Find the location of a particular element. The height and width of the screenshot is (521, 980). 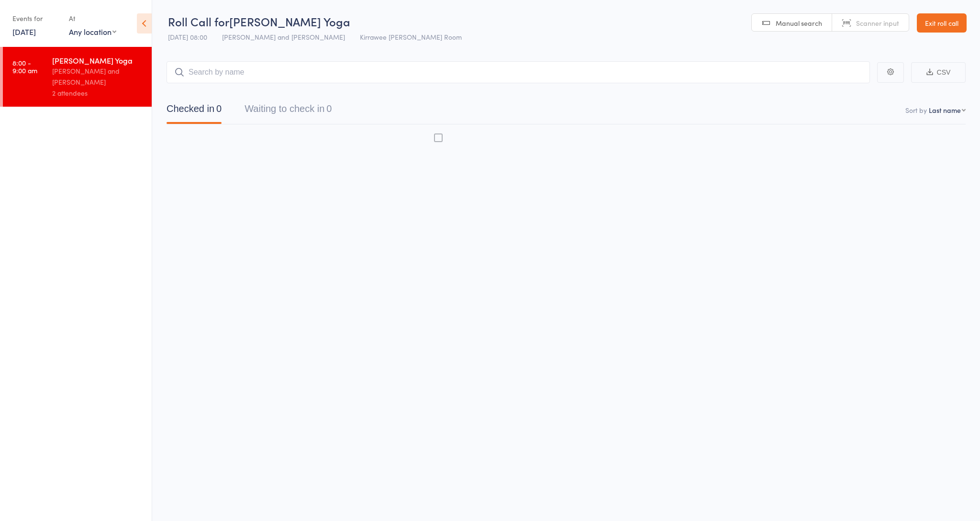

span: Manual search is located at coordinates (799, 23).